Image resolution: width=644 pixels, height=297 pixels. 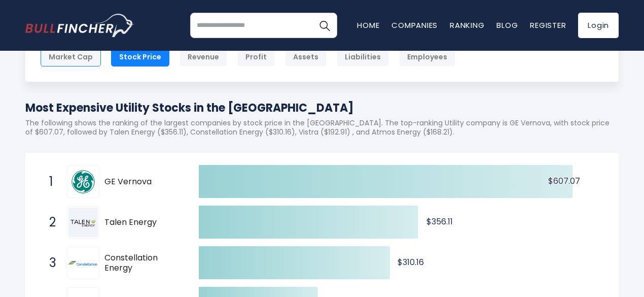 I want to click on a: Login, so click(x=599, y=26).